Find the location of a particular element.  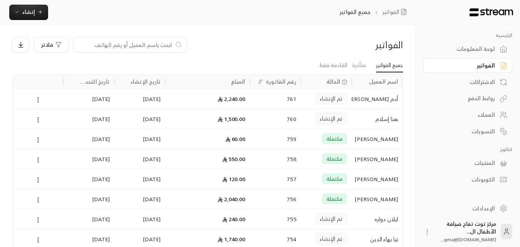

div: تاريخ الإنشاء is located at coordinates (146, 81).